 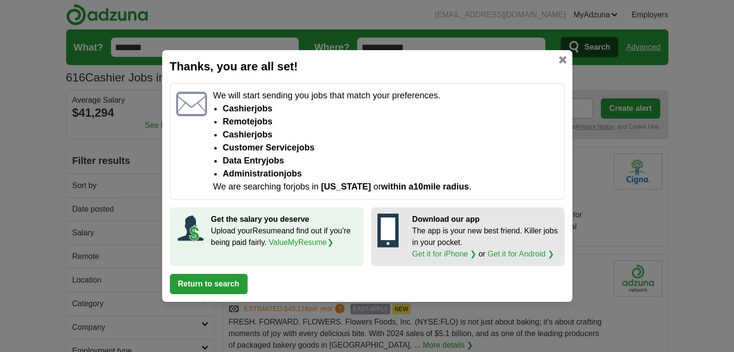 I want to click on li: Administration jobs, so click(x=390, y=174).